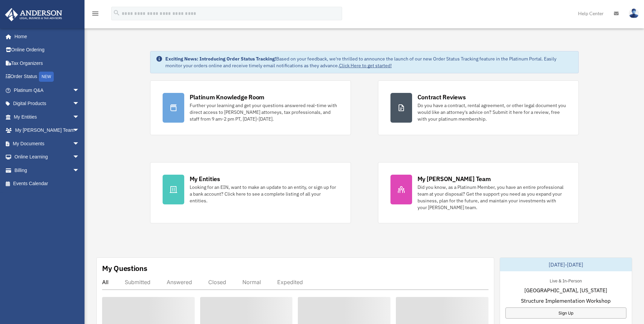 The image size is (644, 324). I want to click on a: Click Here to get started!, so click(365, 65).